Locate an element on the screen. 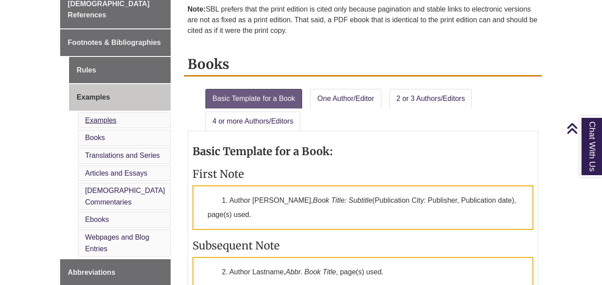 The width and height of the screenshot is (602, 285). a: Rules is located at coordinates (120, 70).